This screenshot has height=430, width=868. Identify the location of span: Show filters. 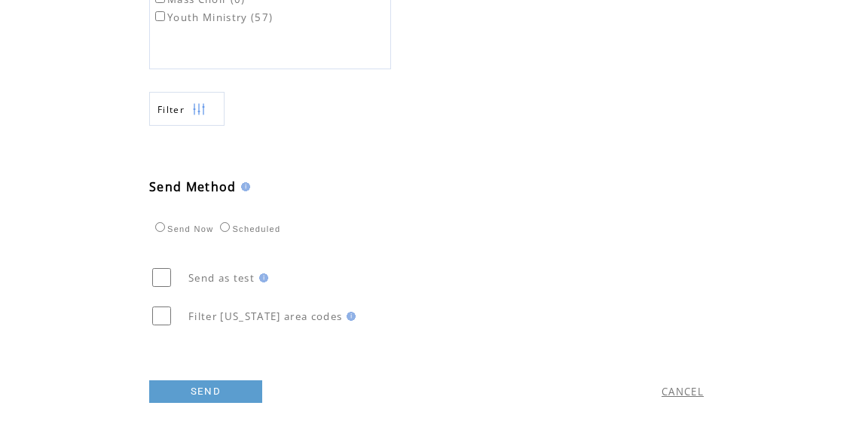
(171, 109).